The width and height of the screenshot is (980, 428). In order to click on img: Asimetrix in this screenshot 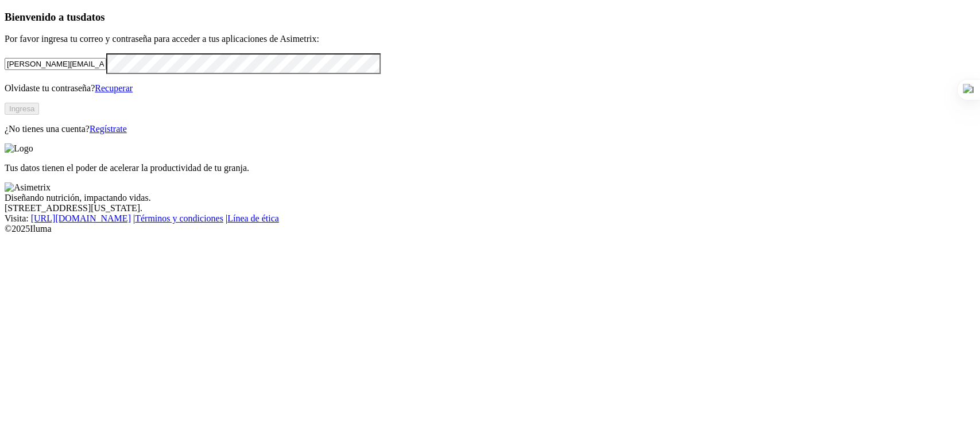, I will do `click(27, 188)`.